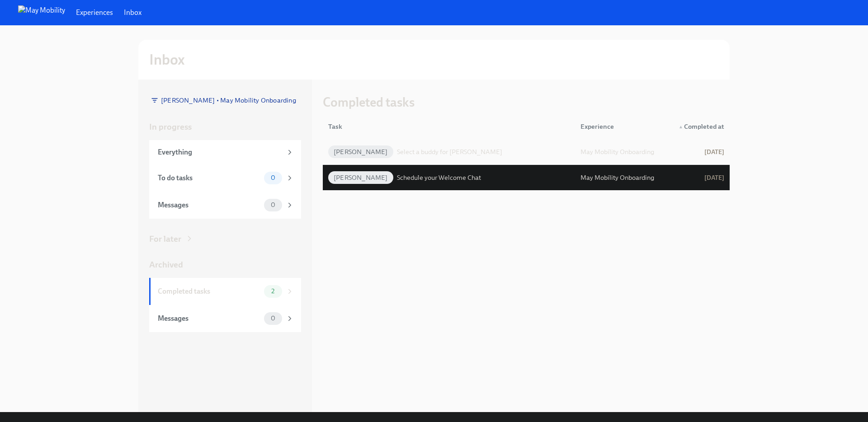 Image resolution: width=868 pixels, height=422 pixels. I want to click on div: To do tasks, so click(209, 178).